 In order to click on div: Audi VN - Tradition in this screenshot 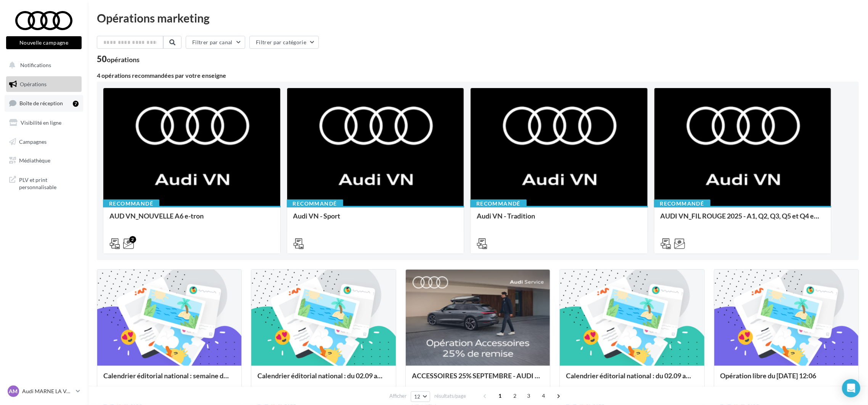, I will do `click(559, 219)`.